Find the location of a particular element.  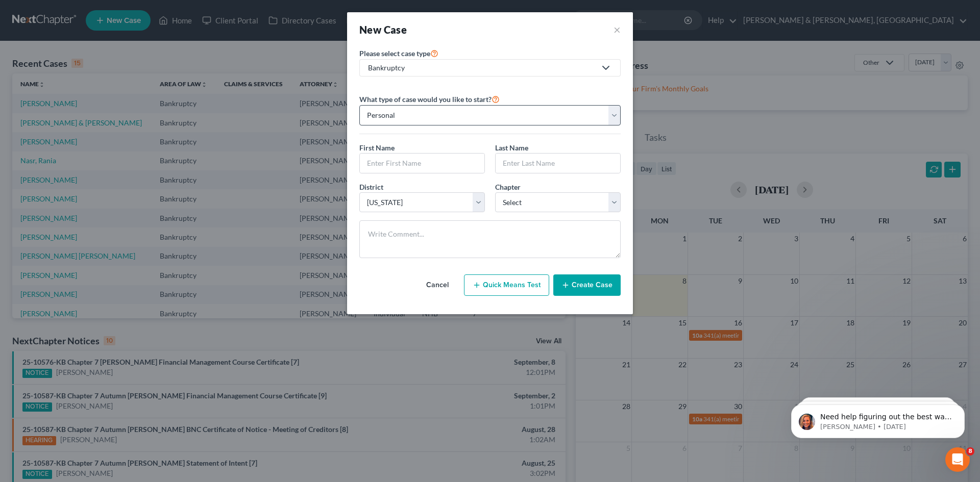

button: Create Case is located at coordinates (587, 285).